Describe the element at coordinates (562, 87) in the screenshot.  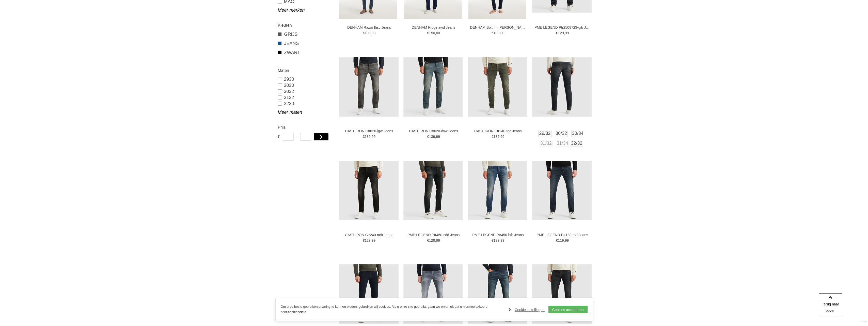
I see `img: CAST IRON Ctr240-sud Jeans` at that location.